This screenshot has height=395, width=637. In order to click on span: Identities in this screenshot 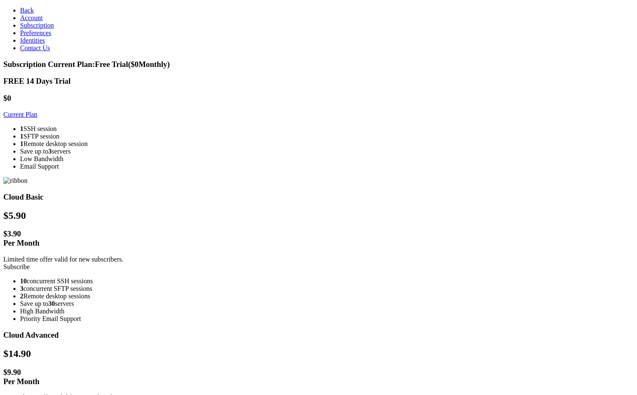, I will do `click(33, 40)`.